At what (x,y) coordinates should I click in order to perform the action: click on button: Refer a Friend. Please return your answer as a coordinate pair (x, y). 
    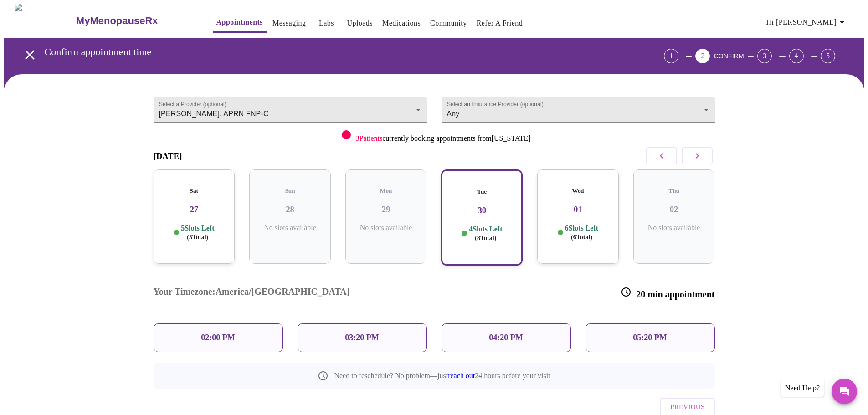
    Looking at the image, I should click on (500, 24).